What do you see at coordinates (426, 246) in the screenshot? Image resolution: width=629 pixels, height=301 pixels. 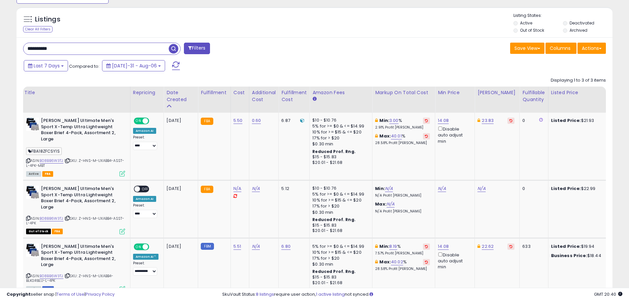 I see `i: Revert to store-level Min Markup` at bounding box center [426, 246].